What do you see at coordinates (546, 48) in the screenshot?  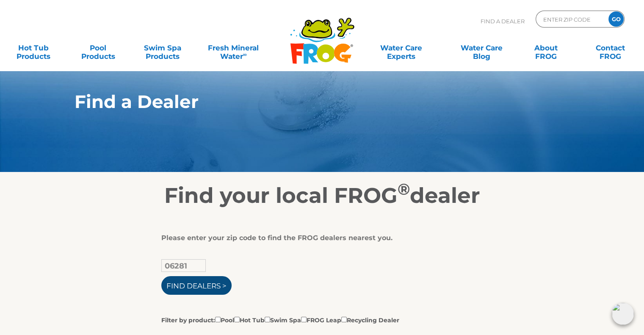 I see `a: AboutFROG` at bounding box center [546, 48].